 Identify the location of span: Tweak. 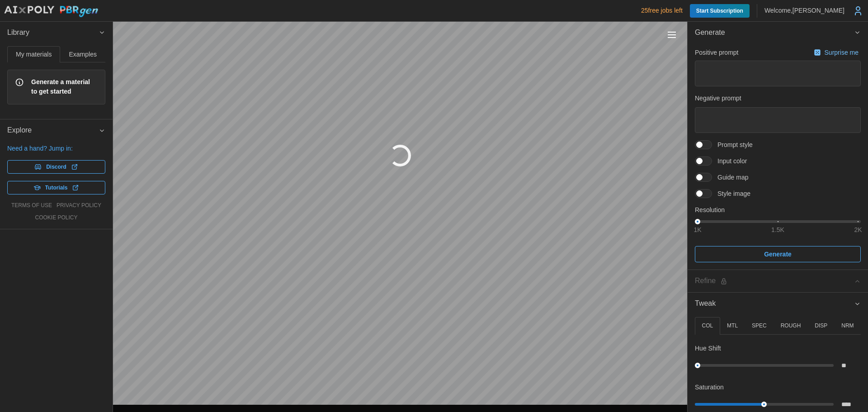
(774, 304).